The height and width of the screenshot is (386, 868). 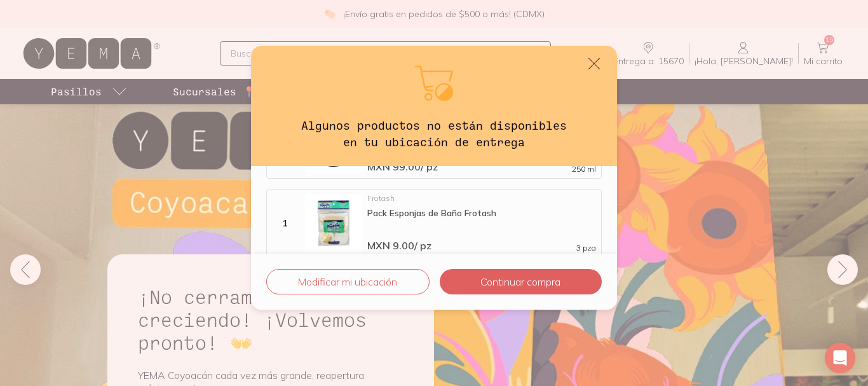 What do you see at coordinates (481, 198) in the screenshot?
I see `div: Frotash` at bounding box center [481, 198].